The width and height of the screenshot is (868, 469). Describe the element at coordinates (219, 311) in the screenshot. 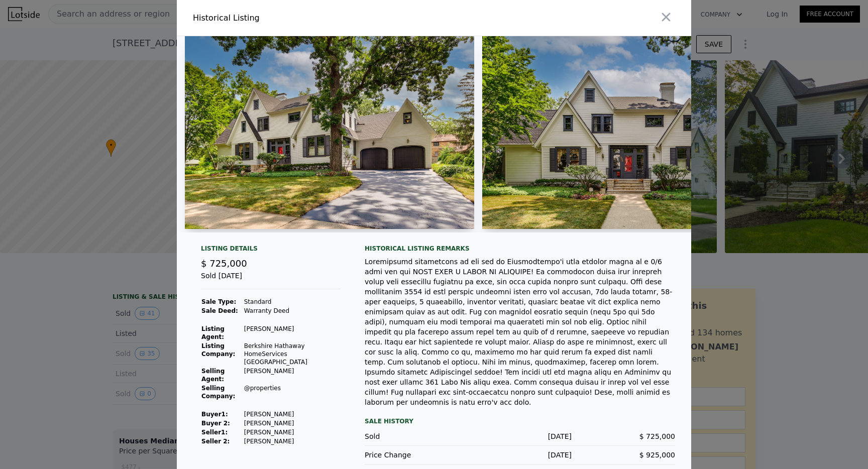

I see `strong: Sale Deed:` at that location.